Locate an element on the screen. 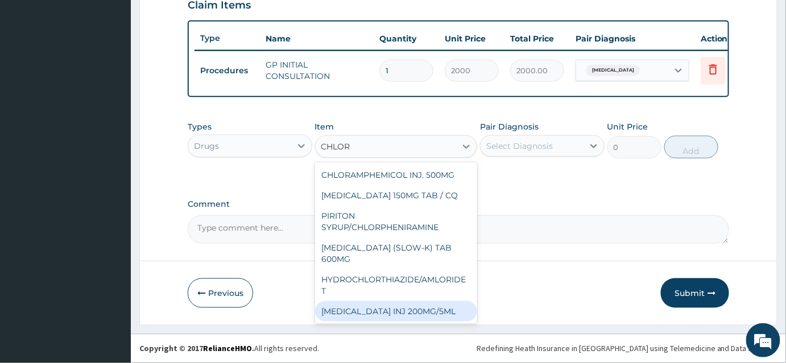 This screenshot has height=363, width=786. button: Submit is located at coordinates (695, 293).